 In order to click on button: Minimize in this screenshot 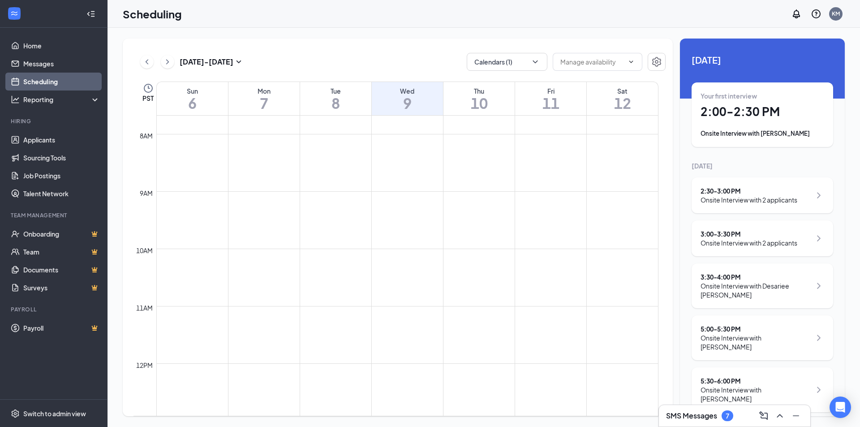, I will do `click(796, 416)`.